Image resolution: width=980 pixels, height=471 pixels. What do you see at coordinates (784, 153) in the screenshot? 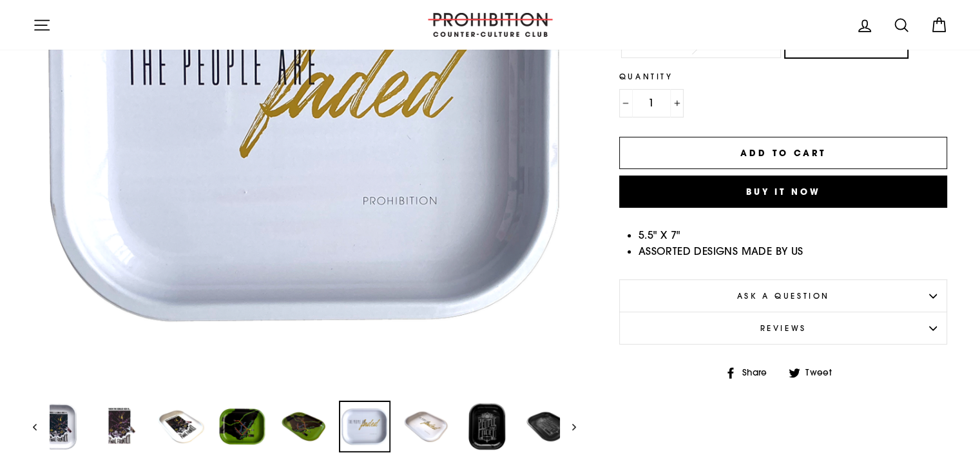
I see `button: Add to cart` at bounding box center [784, 153].